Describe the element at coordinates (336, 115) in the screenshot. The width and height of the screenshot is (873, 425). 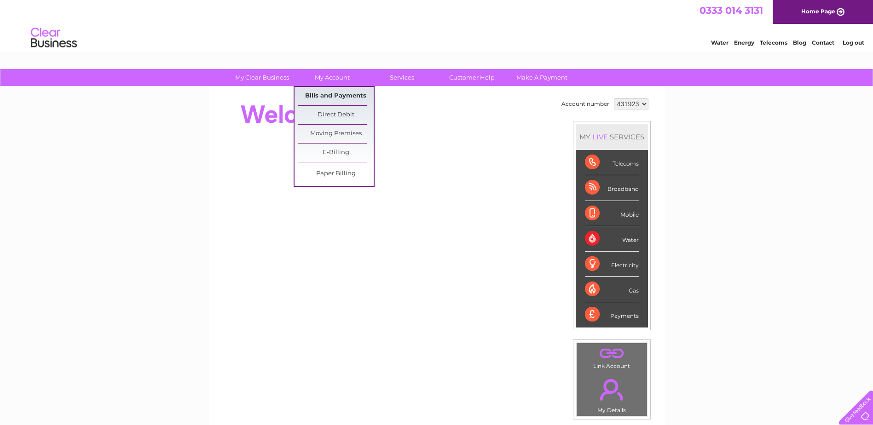
I see `a: Direct Debit` at that location.